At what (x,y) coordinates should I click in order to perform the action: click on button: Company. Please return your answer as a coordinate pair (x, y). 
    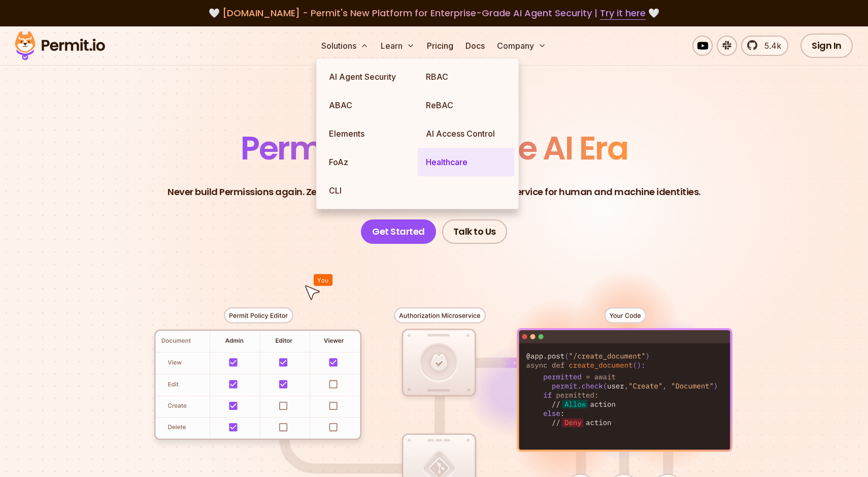
    Looking at the image, I should click on (522, 45).